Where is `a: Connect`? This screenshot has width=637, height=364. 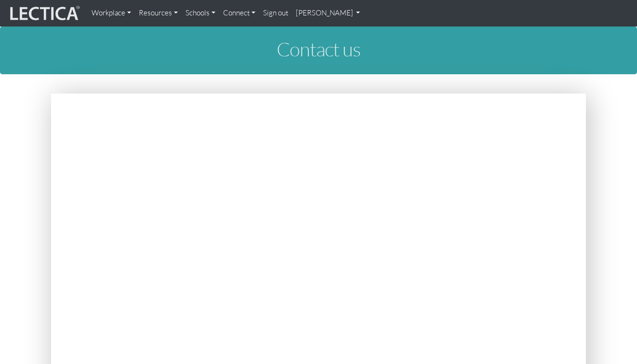
a: Connect is located at coordinates (239, 13).